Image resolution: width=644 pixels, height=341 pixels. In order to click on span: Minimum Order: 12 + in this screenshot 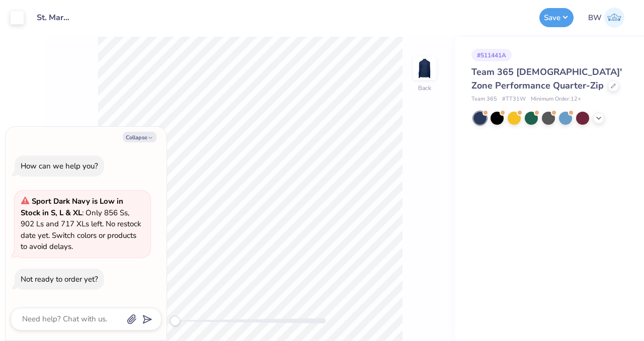, I will do `click(556, 99)`.